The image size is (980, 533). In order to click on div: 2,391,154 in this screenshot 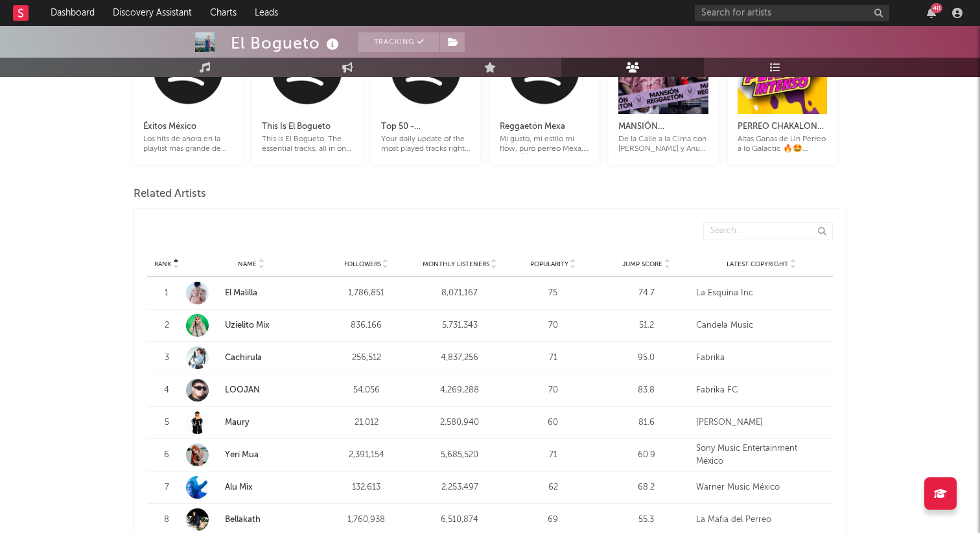, I will do `click(366, 456)`.